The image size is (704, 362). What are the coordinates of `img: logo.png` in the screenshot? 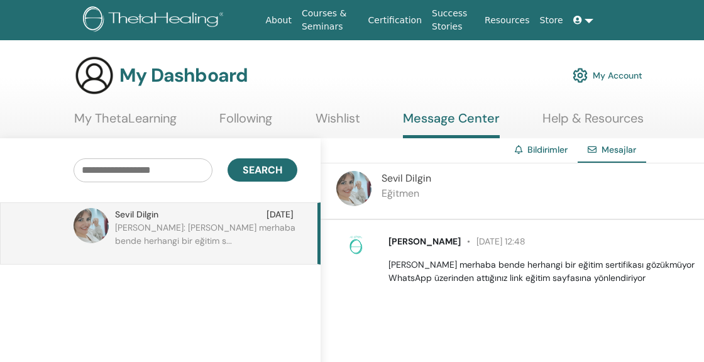 It's located at (155, 20).